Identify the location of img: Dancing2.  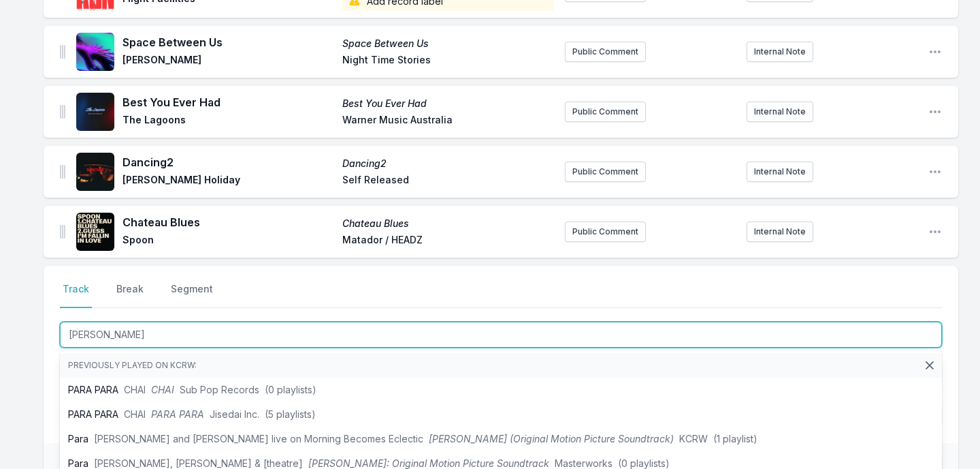
(95, 172).